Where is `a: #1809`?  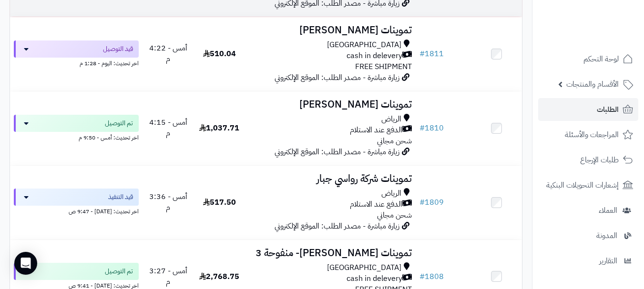 a: #1809 is located at coordinates (432, 203).